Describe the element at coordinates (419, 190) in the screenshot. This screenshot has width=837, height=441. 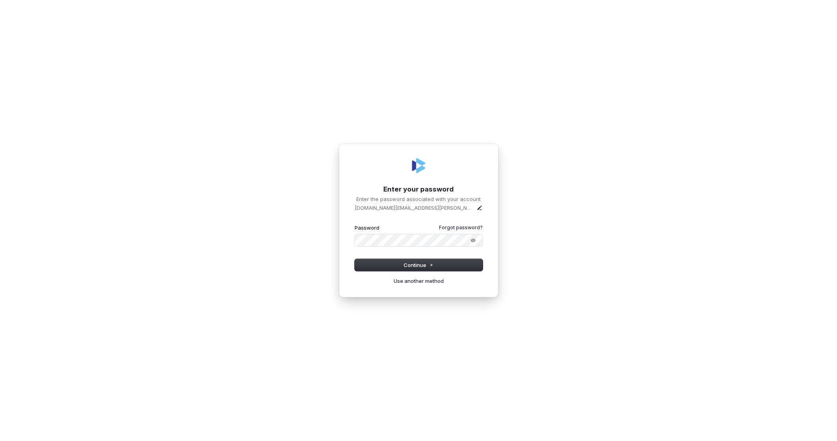
I see `h1: Enter your password` at that location.